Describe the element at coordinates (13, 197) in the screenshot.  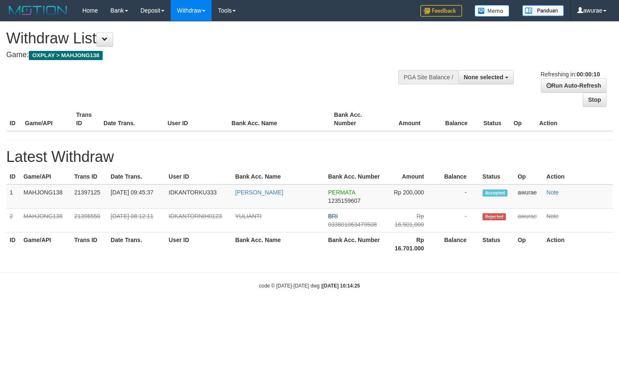
I see `td: 1` at that location.